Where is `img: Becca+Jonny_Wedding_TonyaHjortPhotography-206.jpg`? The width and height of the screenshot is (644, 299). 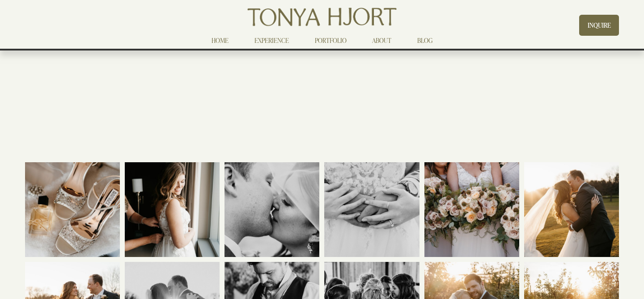 img: Becca+Jonny_Wedding_TonyaHjortPhotography-206.jpg is located at coordinates (372, 210).